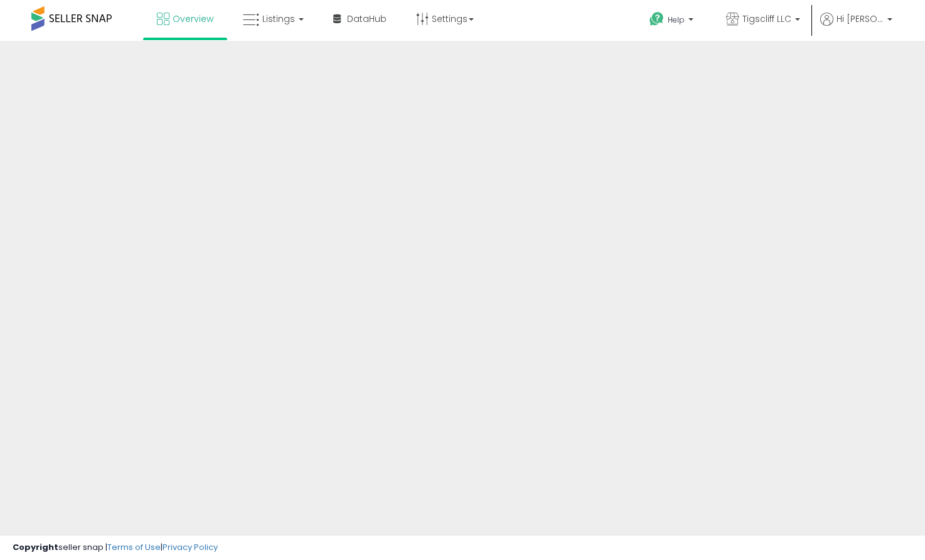 This screenshot has width=925, height=560. Describe the element at coordinates (190, 547) in the screenshot. I see `a: Privacy Policy` at that location.